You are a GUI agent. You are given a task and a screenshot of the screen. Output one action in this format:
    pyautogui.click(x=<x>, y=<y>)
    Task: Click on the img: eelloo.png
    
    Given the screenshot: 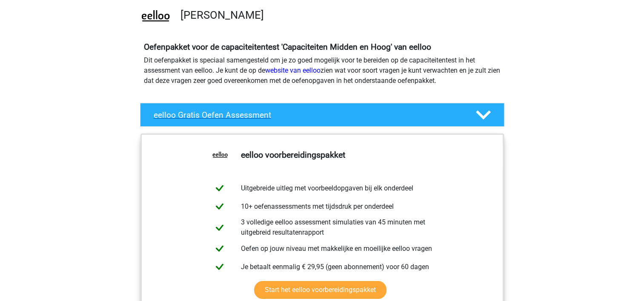 What is the action you would take?
    pyautogui.click(x=156, y=17)
    